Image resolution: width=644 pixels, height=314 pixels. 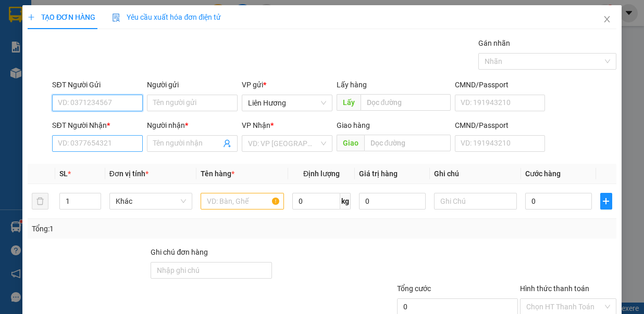 I want to click on span: Giá trị hàng, so click(x=378, y=174).